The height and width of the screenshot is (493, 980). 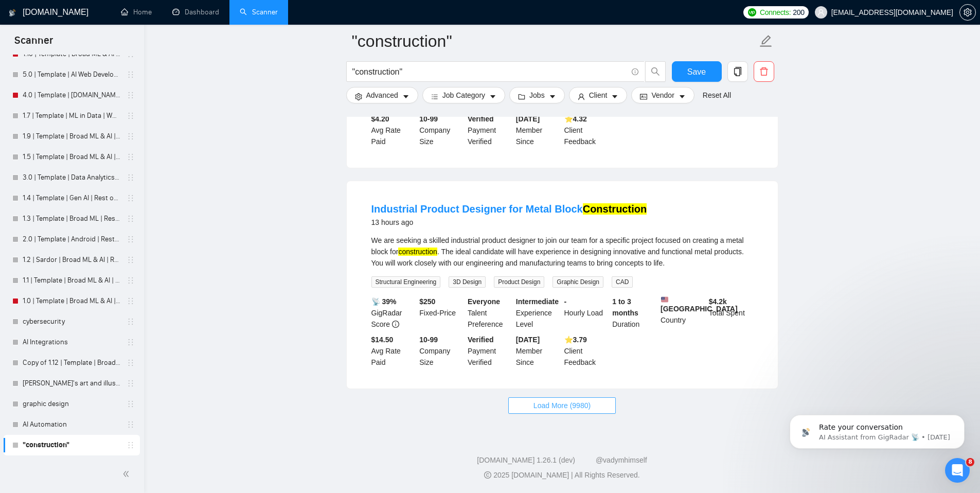 I want to click on span: Rate your conversation, so click(x=87, y=34).